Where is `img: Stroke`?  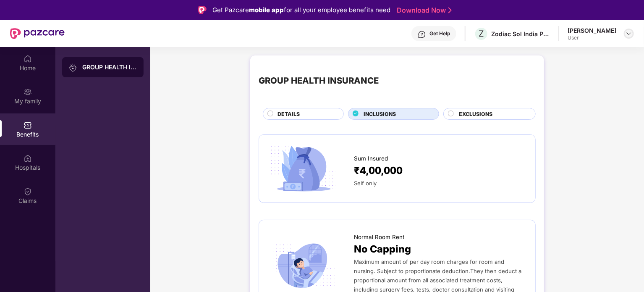
img: Stroke is located at coordinates (450, 10).